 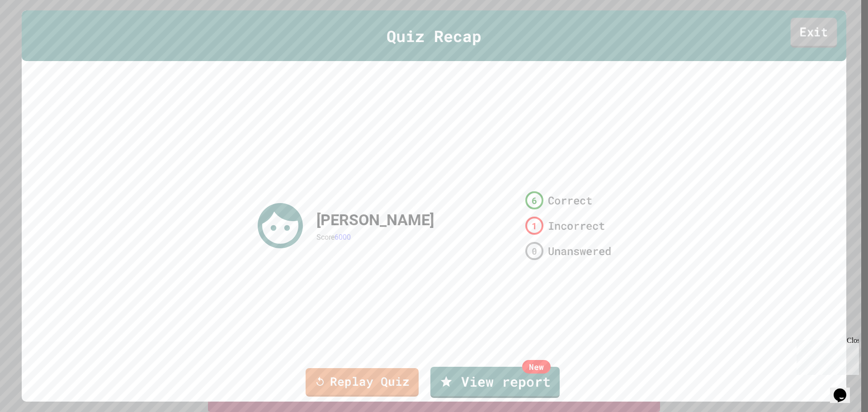 What do you see at coordinates (536, 367) in the screenshot?
I see `div: New` at bounding box center [536, 367].